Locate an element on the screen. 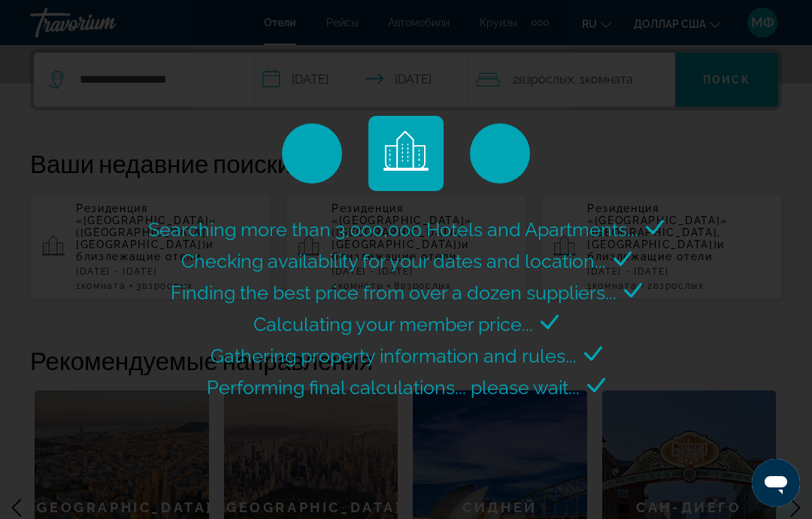 This screenshot has height=519, width=812. span: Gathering property information and rules... is located at coordinates (393, 356).